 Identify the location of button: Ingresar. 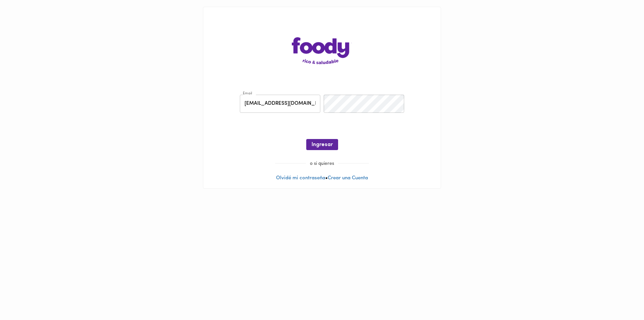
(322, 144).